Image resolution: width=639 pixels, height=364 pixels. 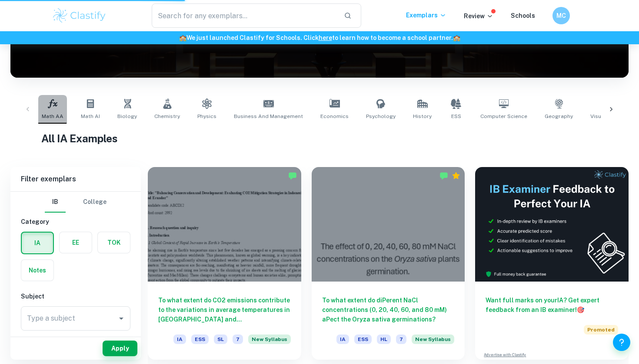 What do you see at coordinates (523, 16) in the screenshot?
I see `a: Schools` at bounding box center [523, 16].